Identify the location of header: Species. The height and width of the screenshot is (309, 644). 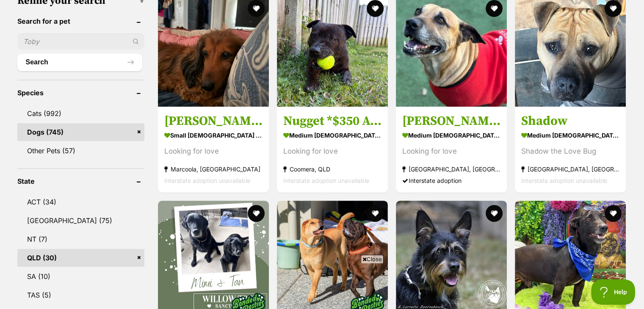
(81, 93).